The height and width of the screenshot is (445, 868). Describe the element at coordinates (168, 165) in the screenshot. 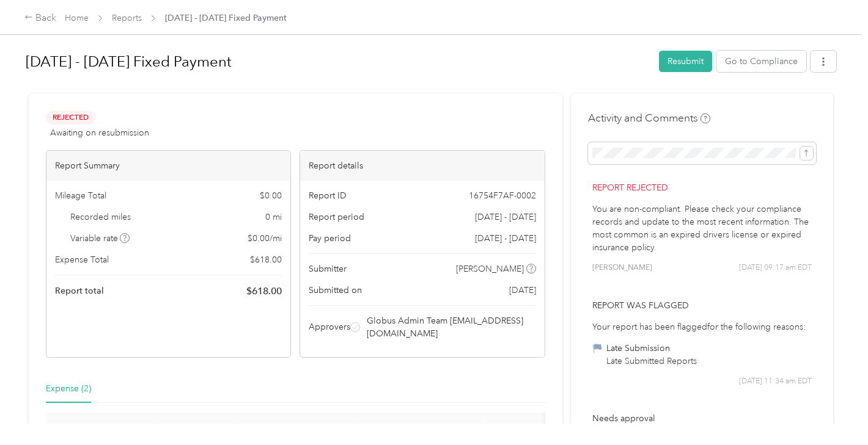

I see `div: Report Summary` at that location.